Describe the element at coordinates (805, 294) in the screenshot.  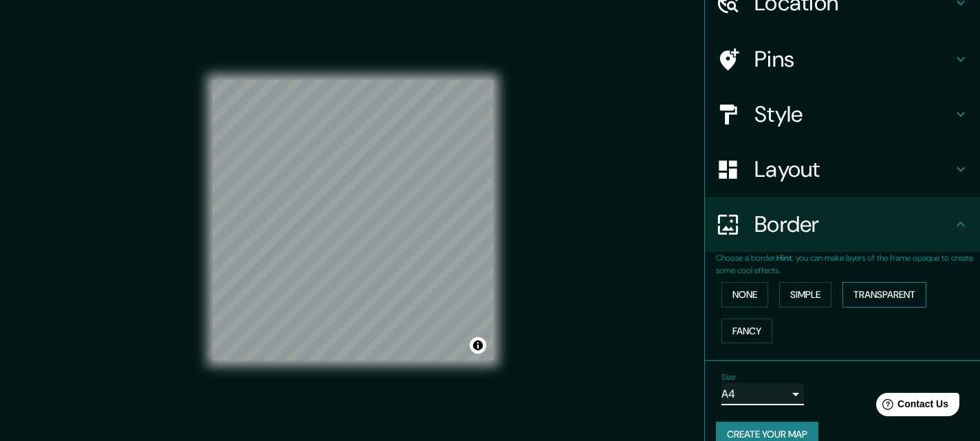
I see `button: Simple` at that location.